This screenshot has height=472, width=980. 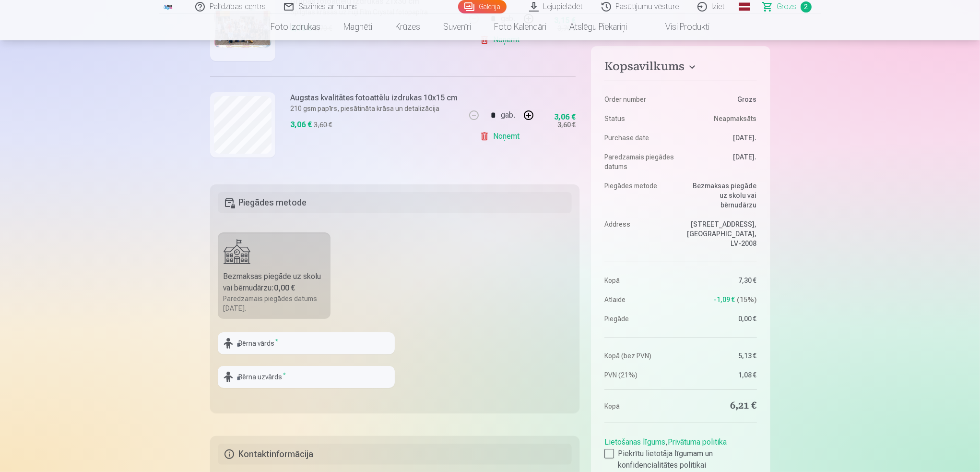 I want to click on dt: Status, so click(x=640, y=119).